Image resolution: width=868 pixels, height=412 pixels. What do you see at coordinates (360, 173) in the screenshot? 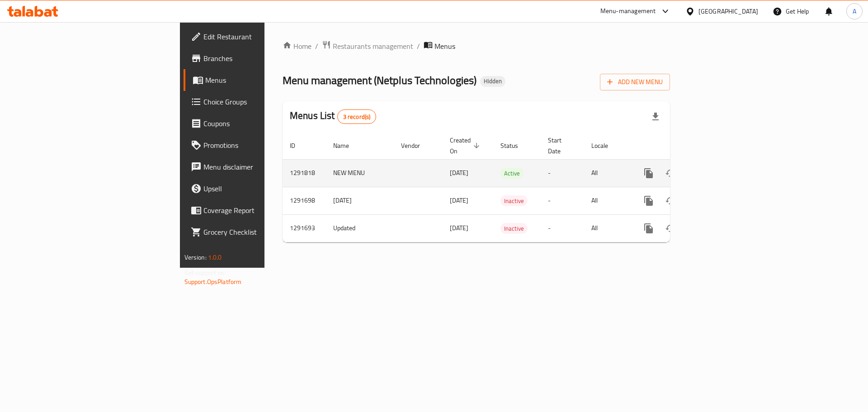
I see `td: NEW MENU` at bounding box center [360, 173].